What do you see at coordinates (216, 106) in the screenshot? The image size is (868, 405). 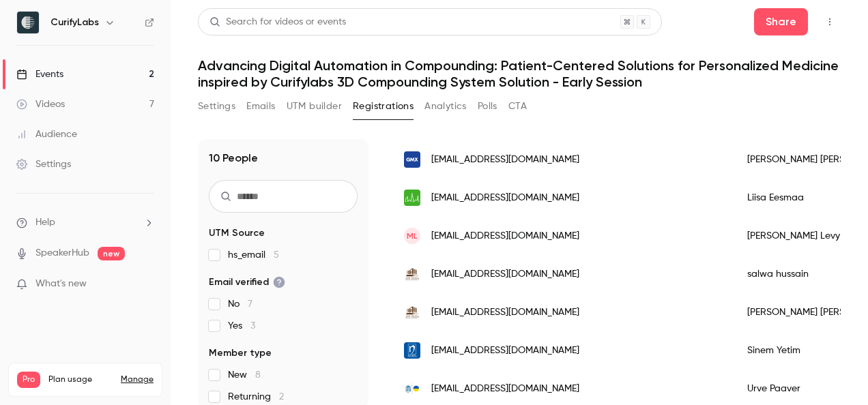 I see `button: Settings` at bounding box center [216, 106].